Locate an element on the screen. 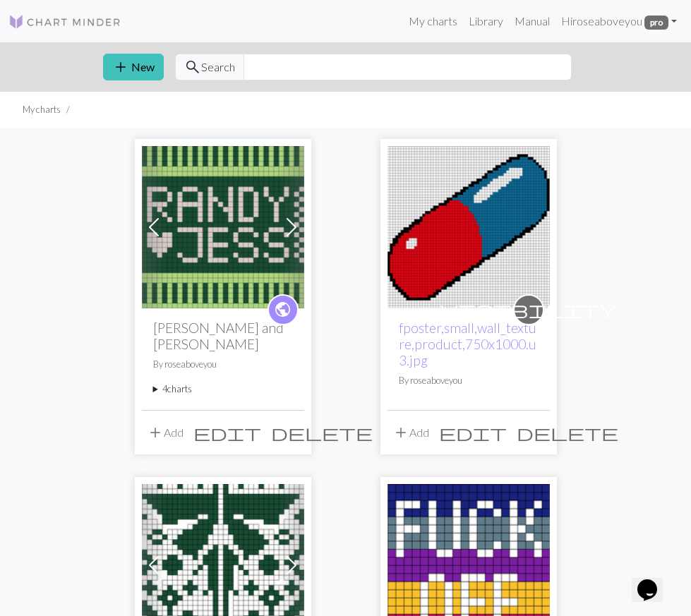  a: R + J Front R (1st chart) is located at coordinates (223, 225).